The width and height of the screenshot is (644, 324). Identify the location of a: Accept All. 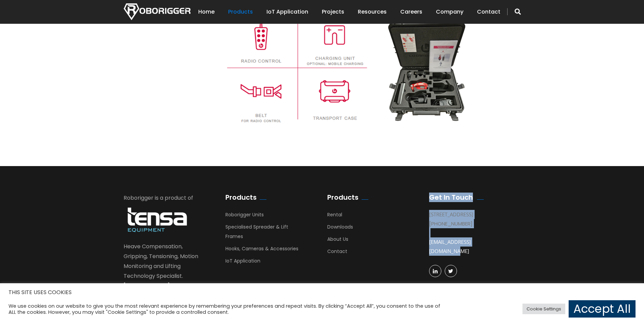
(602, 308).